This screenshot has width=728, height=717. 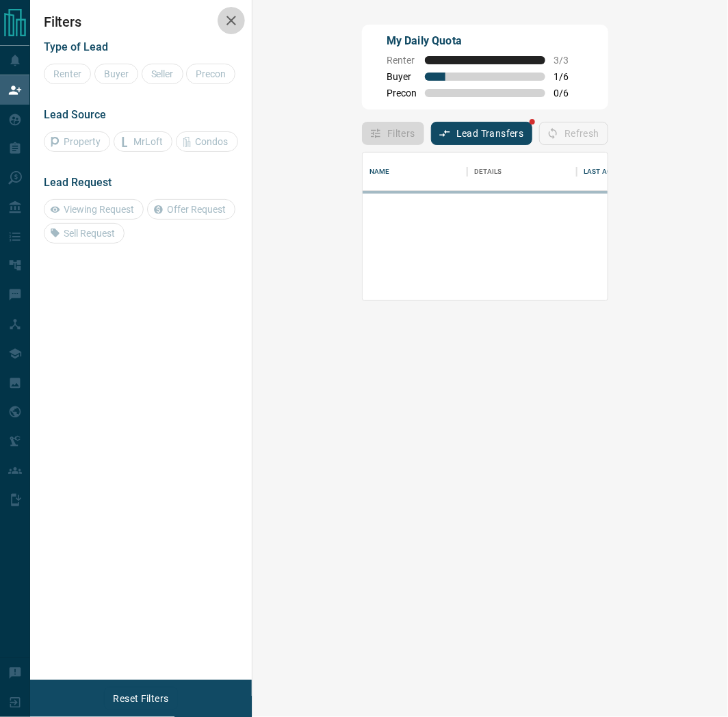 I want to click on button: Lead Transfers, so click(x=482, y=133).